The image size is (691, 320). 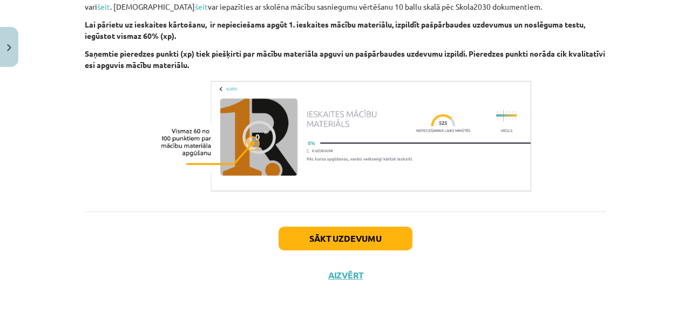 I want to click on b: Lai pārietu uz ieskaites kārtošanu, ir nepieciešams apgūt 1. ieskaites mācību materiālu, izpildīt..., so click(x=334, y=30).